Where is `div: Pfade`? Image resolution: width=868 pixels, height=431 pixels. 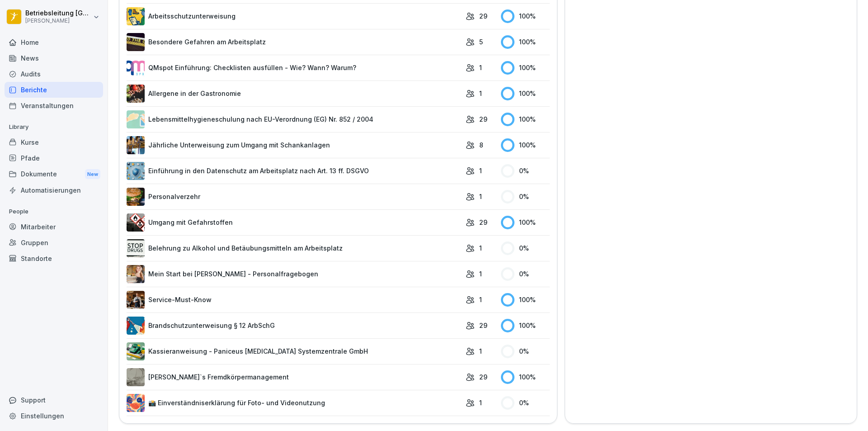 div: Pfade is located at coordinates (54, 158).